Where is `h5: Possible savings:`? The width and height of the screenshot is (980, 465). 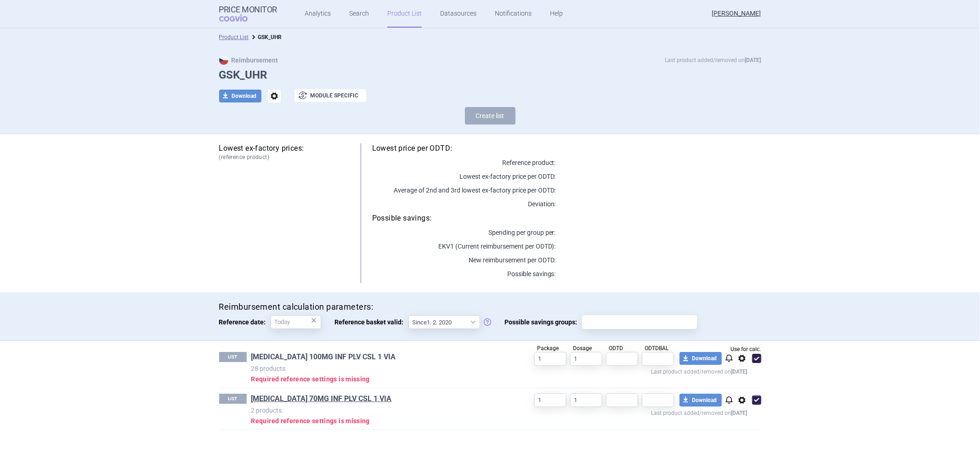
h5: Possible savings: is located at coordinates (566, 219).